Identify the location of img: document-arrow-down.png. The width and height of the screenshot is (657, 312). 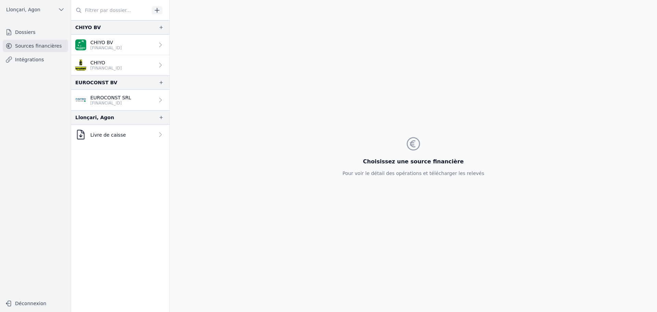
(81, 134).